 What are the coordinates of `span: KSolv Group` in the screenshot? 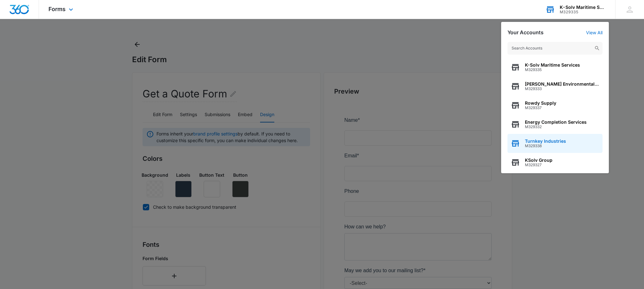 It's located at (539, 160).